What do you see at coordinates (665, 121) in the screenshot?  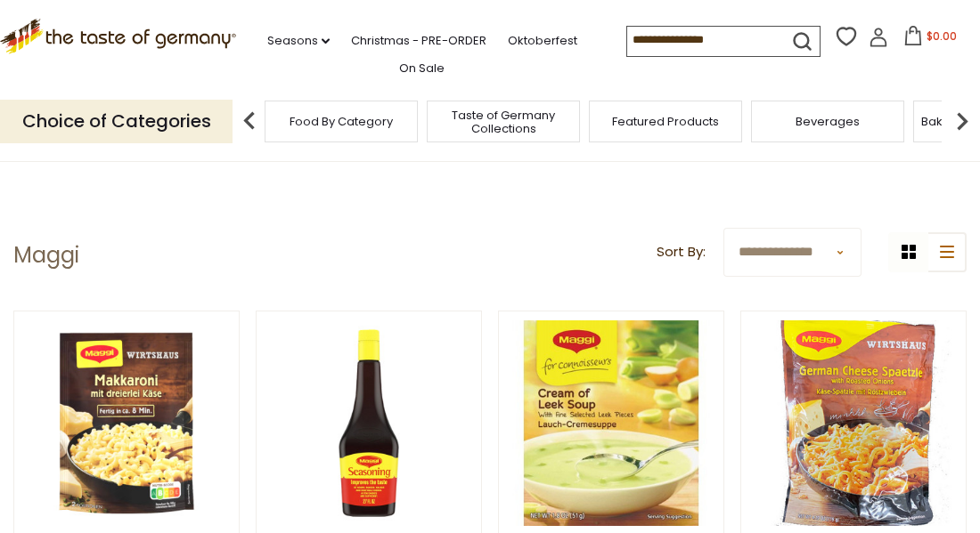 I see `a: Featured Products` at bounding box center [665, 121].